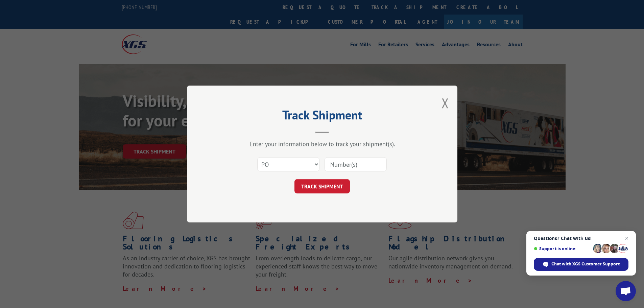  I want to click on span: Chat with XGS Customer Support, so click(585, 264).